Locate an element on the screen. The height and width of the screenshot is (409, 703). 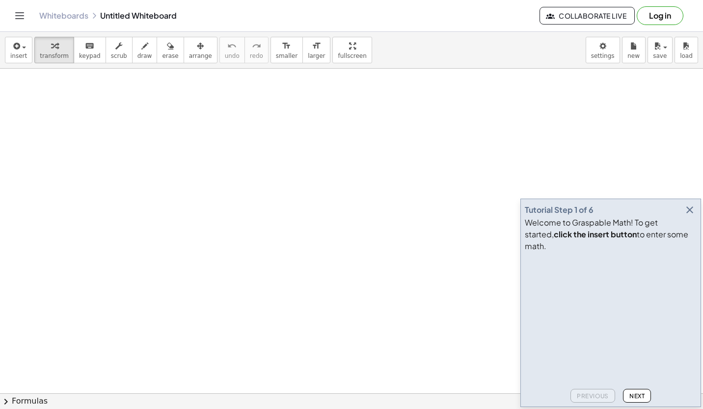
button: scrub is located at coordinates (119, 50).